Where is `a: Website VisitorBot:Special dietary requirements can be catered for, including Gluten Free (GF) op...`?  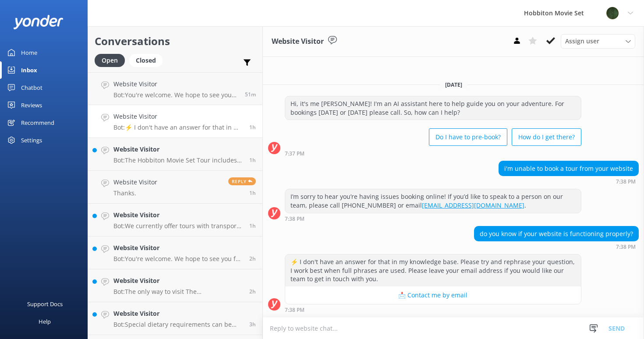
a: Website VisitorBot:Special dietary requirements can be catered for, including Gluten Free (GF) op... is located at coordinates (175, 318).